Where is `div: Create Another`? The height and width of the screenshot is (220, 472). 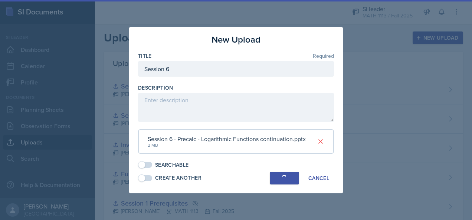 div: Create Another is located at coordinates (178, 178).